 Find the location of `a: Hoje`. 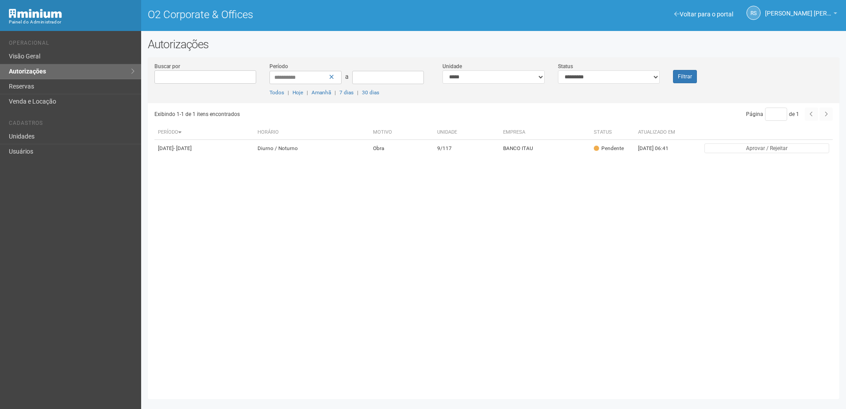

a: Hoje is located at coordinates (298, 92).